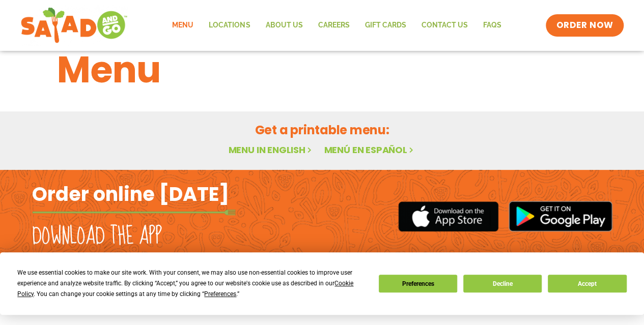  What do you see at coordinates (418, 284) in the screenshot?
I see `button: Preferences` at bounding box center [418, 284].